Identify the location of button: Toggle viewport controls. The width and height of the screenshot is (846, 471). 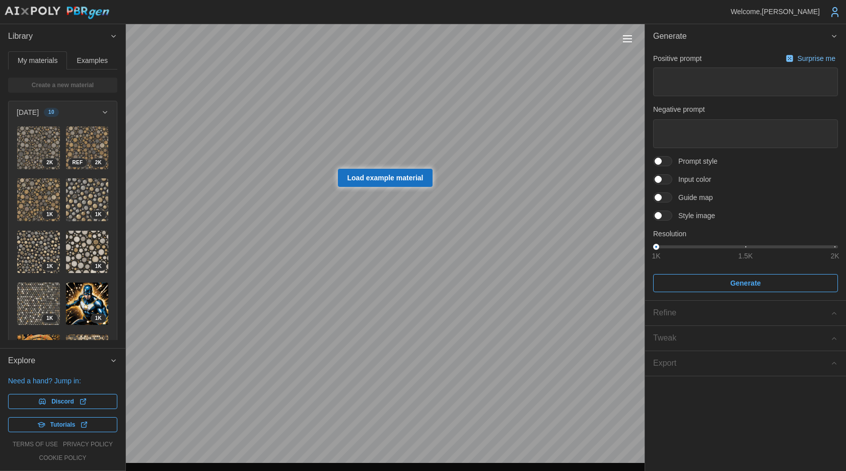
(627, 39).